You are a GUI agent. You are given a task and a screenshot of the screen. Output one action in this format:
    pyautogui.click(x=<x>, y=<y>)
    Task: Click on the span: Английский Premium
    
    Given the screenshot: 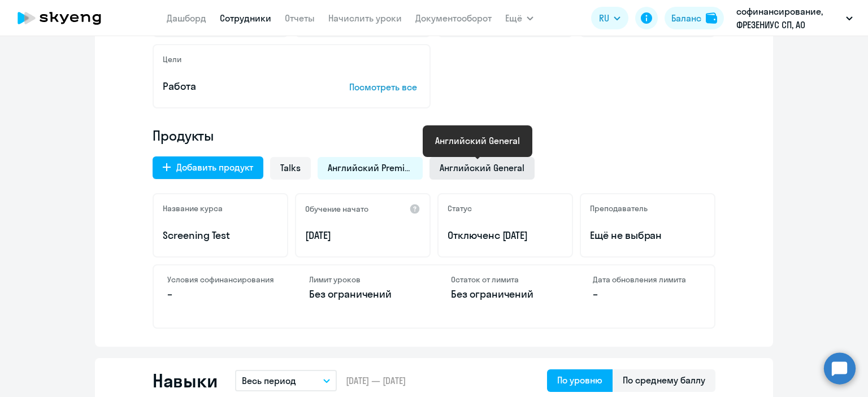 What is the action you would take?
    pyautogui.click(x=370, y=167)
    